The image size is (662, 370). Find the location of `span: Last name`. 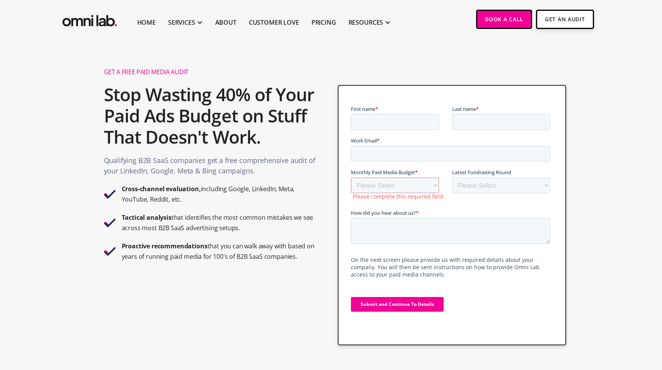

span: Last name is located at coordinates (113, 4).